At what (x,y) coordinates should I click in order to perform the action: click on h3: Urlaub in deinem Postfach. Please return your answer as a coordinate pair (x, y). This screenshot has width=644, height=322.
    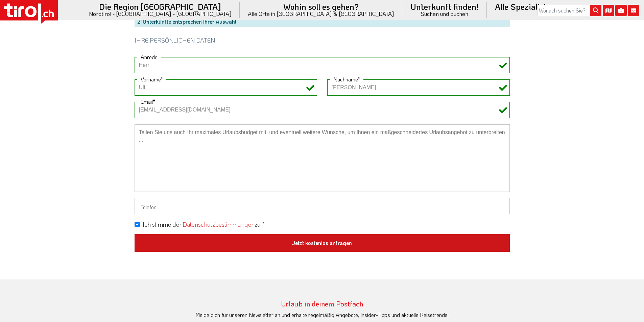
    Looking at the image, I should click on (322, 304).